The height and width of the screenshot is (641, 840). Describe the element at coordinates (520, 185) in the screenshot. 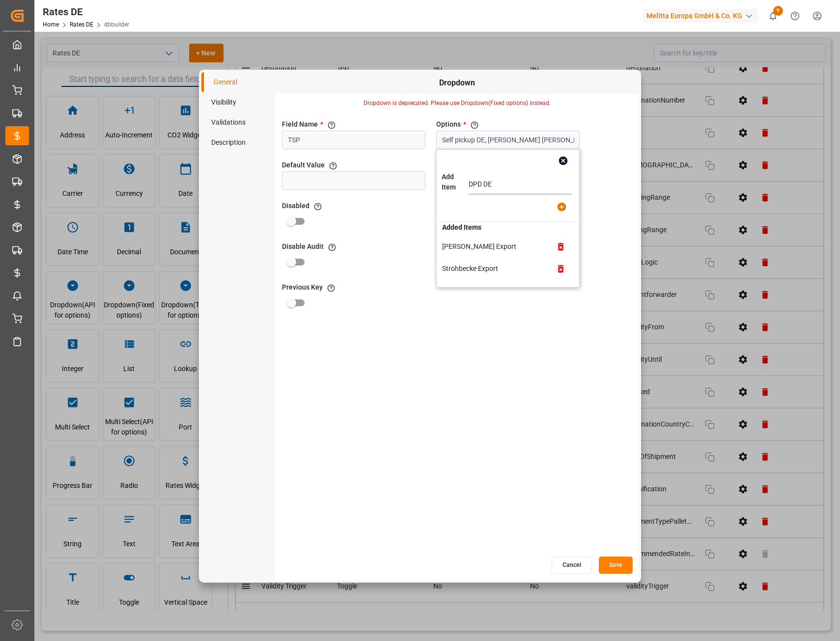

I see `input: Please add label here` at that location.